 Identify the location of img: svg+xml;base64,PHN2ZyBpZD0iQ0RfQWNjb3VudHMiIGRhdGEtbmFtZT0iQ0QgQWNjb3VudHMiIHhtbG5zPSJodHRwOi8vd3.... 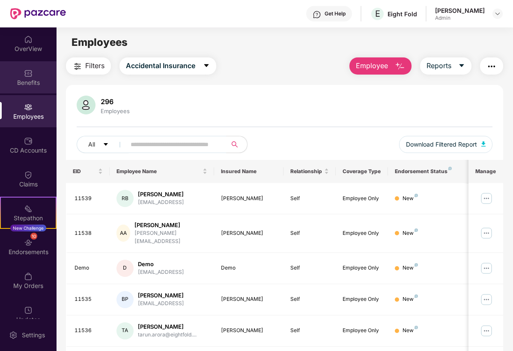
(28, 141).